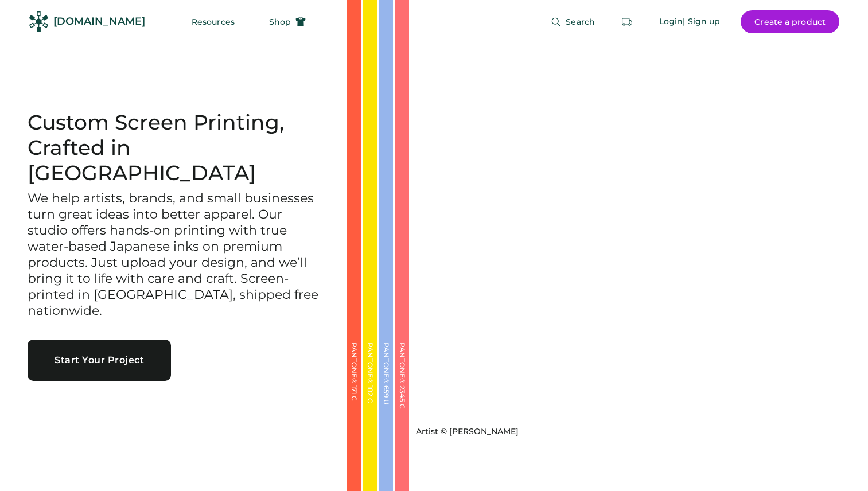 The width and height of the screenshot is (868, 491). I want to click on button: Resources, so click(213, 21).